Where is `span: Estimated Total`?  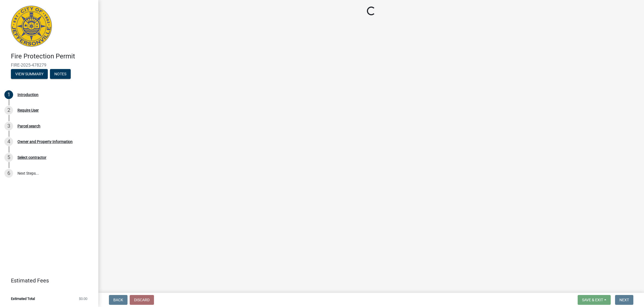 span: Estimated Total is located at coordinates (23, 298).